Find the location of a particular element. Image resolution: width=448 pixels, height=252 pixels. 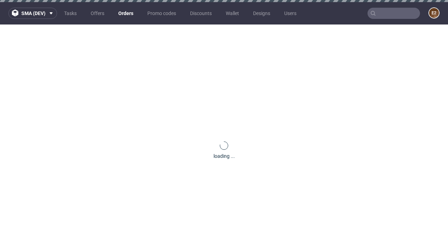

a: Wallet is located at coordinates (232, 13).